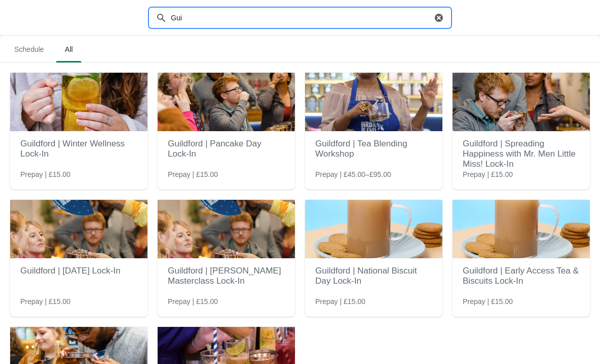  Describe the element at coordinates (438, 18) in the screenshot. I see `button: Clear` at that location.